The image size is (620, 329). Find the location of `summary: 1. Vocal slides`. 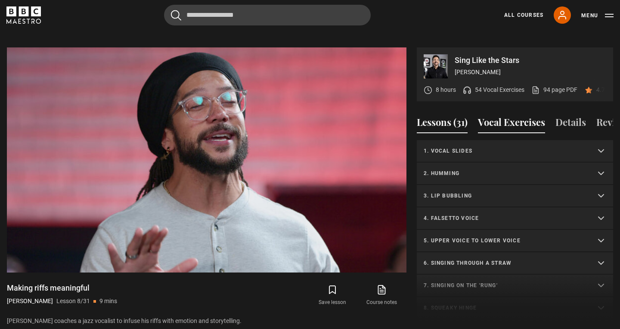

summary: 1. Vocal slides is located at coordinates (515, 151).